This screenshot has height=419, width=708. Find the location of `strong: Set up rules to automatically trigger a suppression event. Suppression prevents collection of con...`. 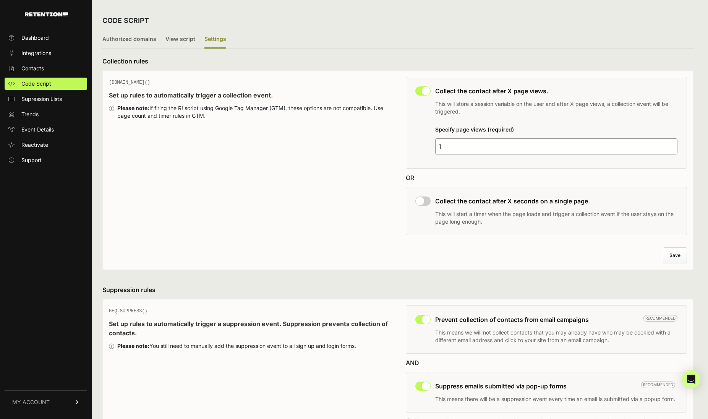

strong: Set up rules to automatically trigger a suppression event. Suppression prevents collection of con... is located at coordinates (248, 328).